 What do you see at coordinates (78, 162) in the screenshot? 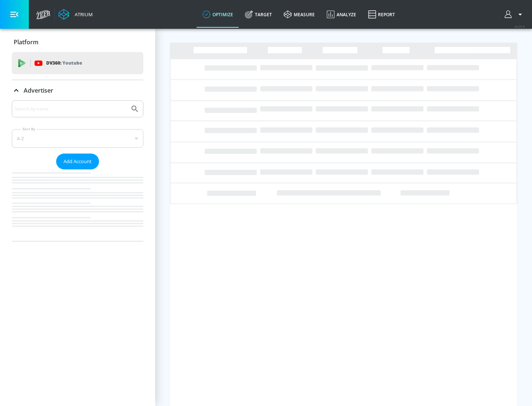
I see `button: Add Account` at bounding box center [78, 162].